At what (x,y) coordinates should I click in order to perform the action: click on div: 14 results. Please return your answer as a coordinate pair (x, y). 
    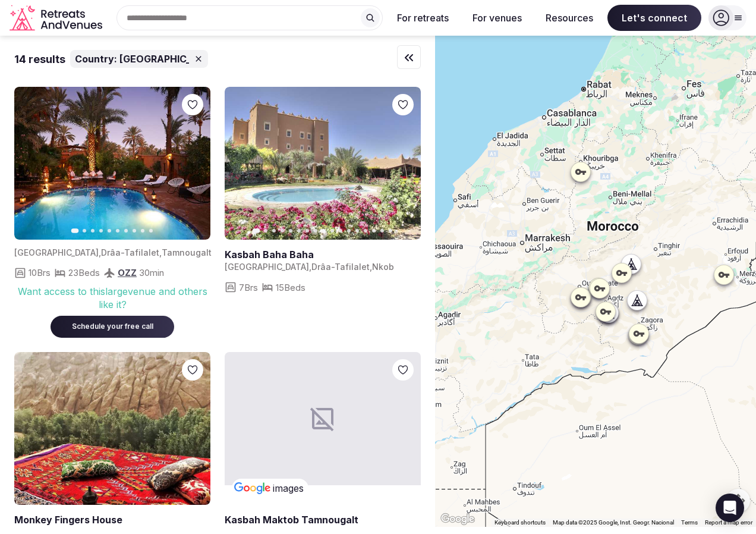
    Looking at the image, I should click on (39, 59).